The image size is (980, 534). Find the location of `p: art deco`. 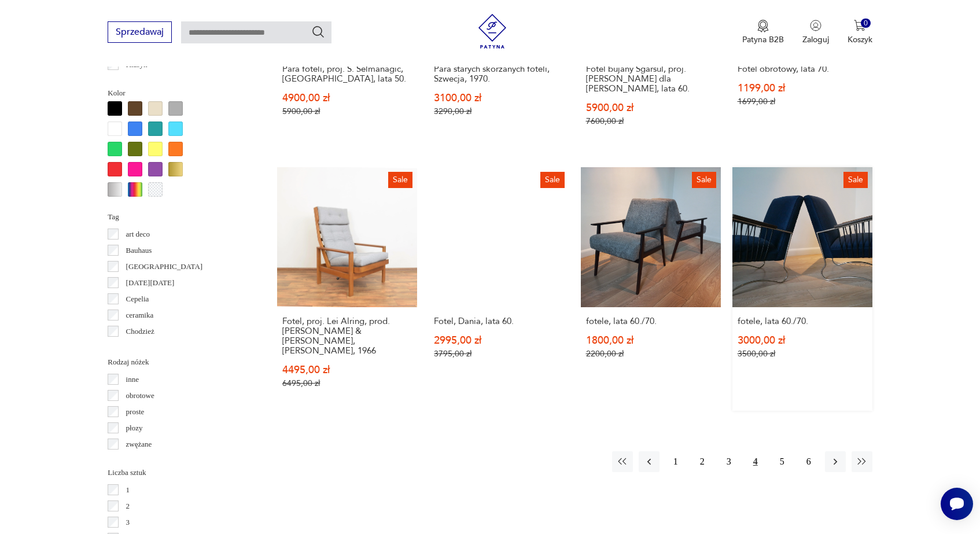

p: art deco is located at coordinates (138, 235).